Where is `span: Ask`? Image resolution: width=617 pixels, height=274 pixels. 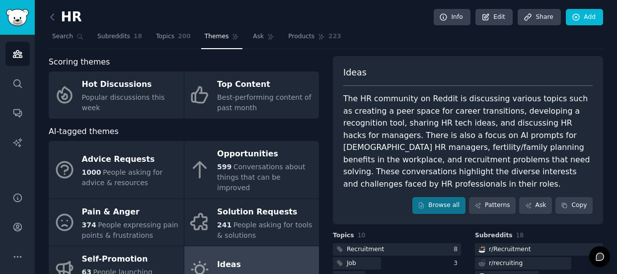
span: Ask is located at coordinates (258, 37).